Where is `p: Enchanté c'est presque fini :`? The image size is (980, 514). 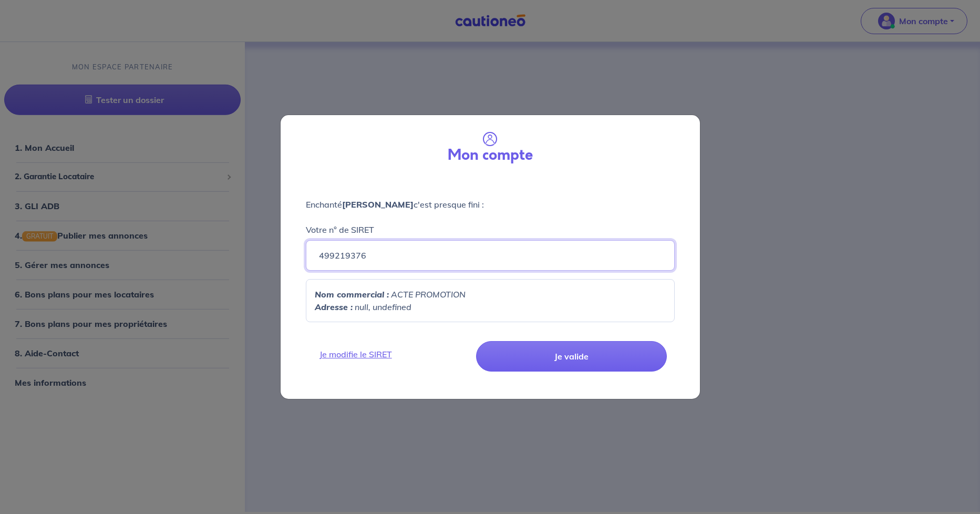
p: Enchanté c'est presque fini : is located at coordinates (490, 204).